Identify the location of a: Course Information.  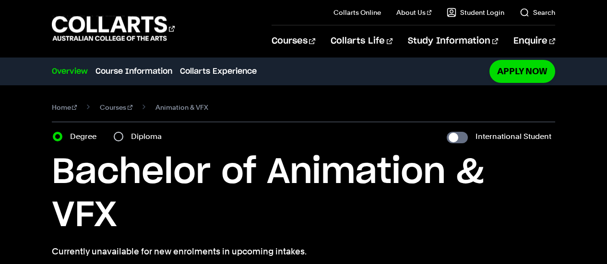
(134, 72).